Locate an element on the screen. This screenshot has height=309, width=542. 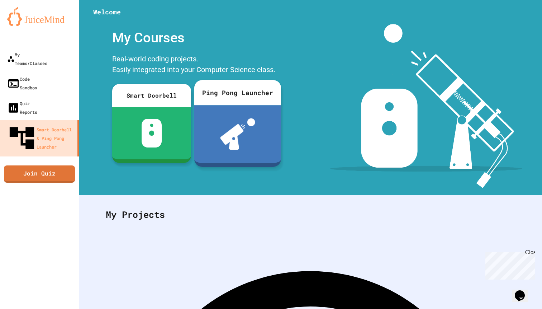
div: Ping Pong Launcher is located at coordinates (238, 92).